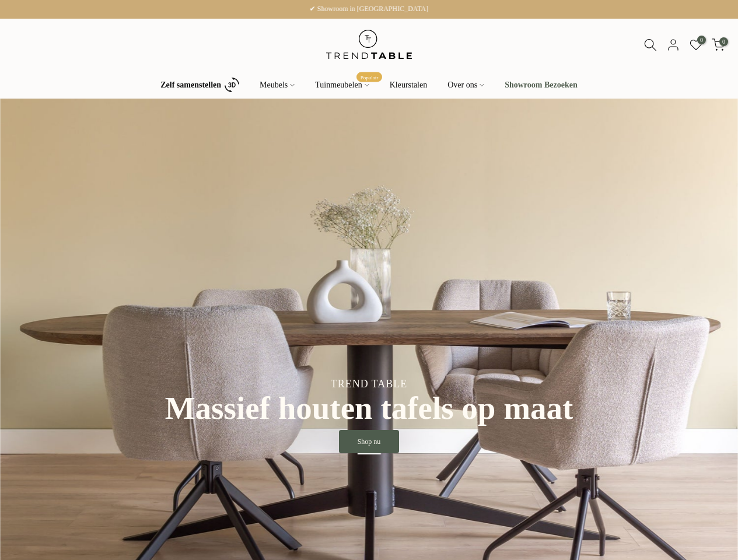 This screenshot has height=560, width=738. What do you see at coordinates (200, 84) in the screenshot?
I see `a: Zelf samenstellen` at bounding box center [200, 84].